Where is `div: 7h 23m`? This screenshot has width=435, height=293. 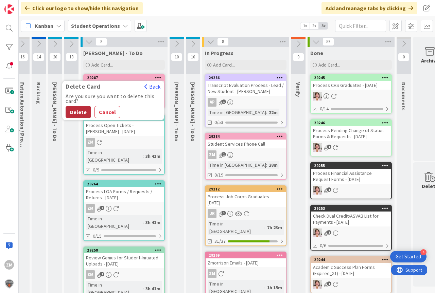 div: 7h 23m is located at coordinates (274, 228).